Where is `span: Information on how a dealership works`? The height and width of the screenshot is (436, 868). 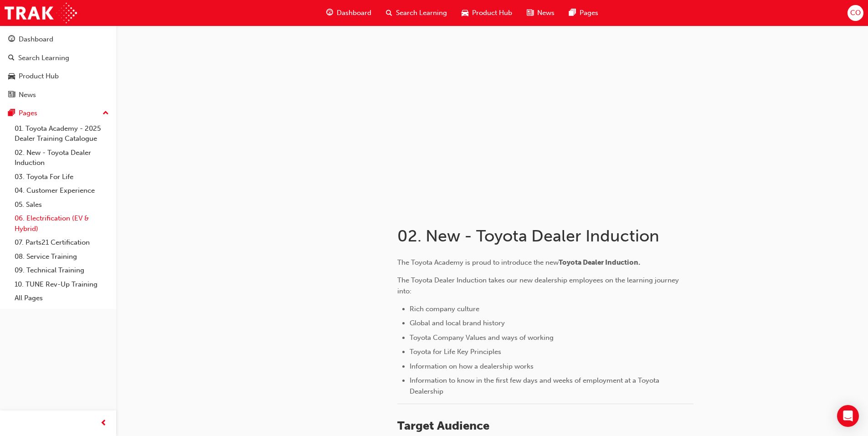 span: Information on how a dealership works is located at coordinates (472, 366).